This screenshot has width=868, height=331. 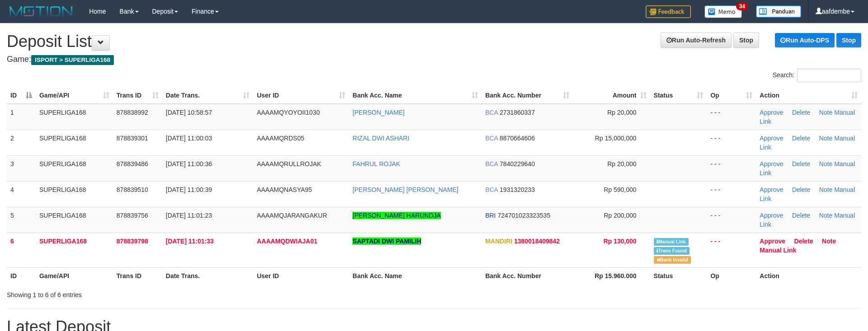 What do you see at coordinates (132, 216) in the screenshot?
I see `span: 878839756` at bounding box center [132, 216].